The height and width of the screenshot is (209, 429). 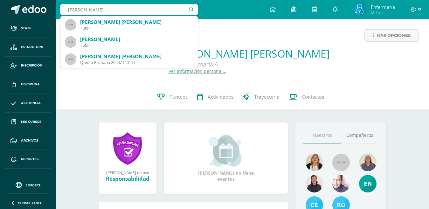 What do you see at coordinates (313, 97) in the screenshot?
I see `span: Contactos` at bounding box center [313, 97].